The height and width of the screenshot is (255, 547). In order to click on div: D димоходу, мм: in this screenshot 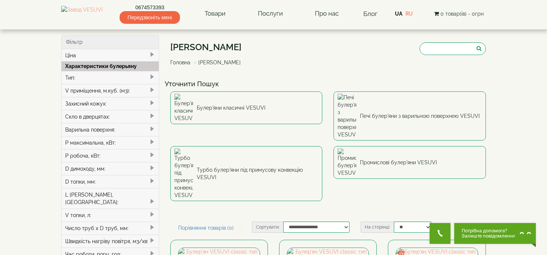, I will do `click(110, 169)`.